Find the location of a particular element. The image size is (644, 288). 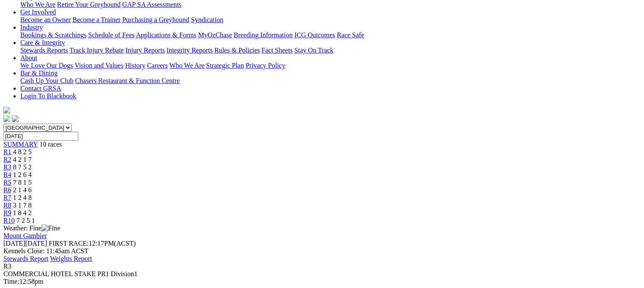

span: 2 1 4 6 is located at coordinates (23, 190).